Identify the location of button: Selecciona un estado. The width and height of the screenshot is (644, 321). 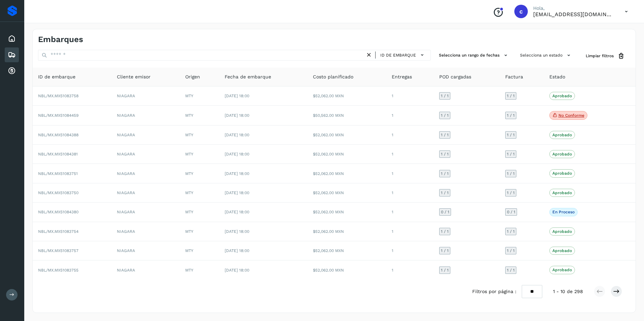
(546, 55).